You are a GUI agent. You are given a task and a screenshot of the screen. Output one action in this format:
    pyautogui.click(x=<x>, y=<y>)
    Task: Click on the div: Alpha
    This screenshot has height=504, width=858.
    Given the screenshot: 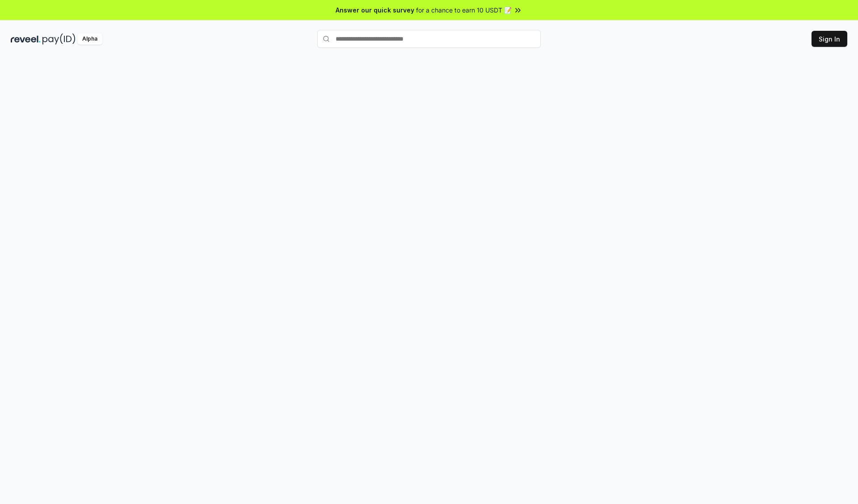 What is the action you would take?
    pyautogui.click(x=89, y=39)
    